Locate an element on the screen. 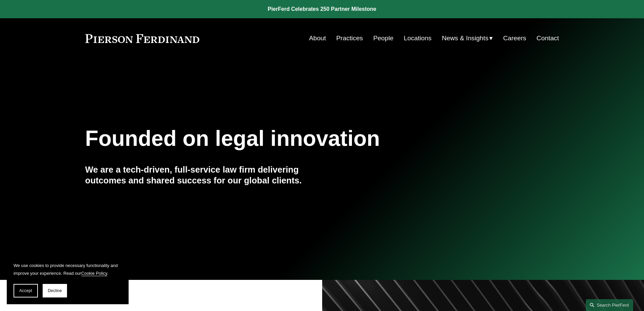  span: News & Insights is located at coordinates (465, 38).